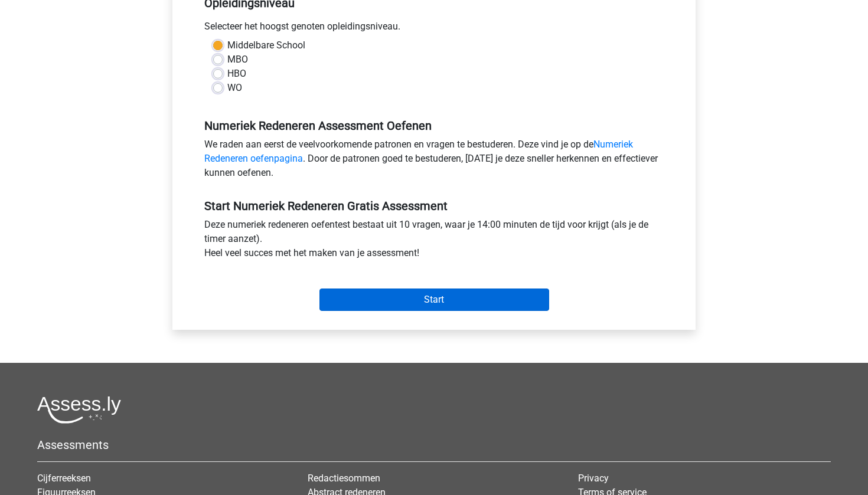 This screenshot has height=495, width=868. I want to click on label: HBO, so click(237, 74).